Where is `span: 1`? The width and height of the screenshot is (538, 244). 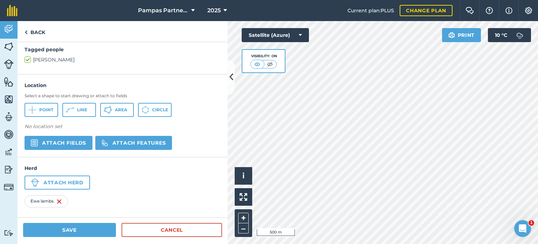
span: 1 is located at coordinates (532, 223).